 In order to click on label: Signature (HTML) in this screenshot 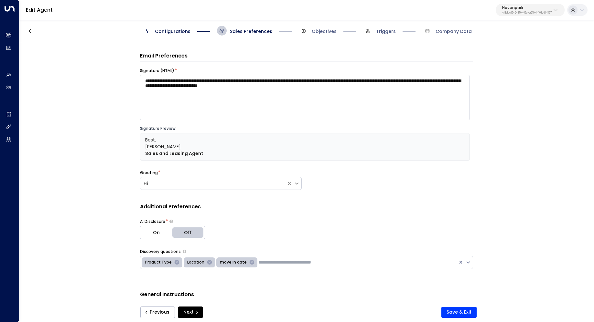, I will do `click(157, 71)`.